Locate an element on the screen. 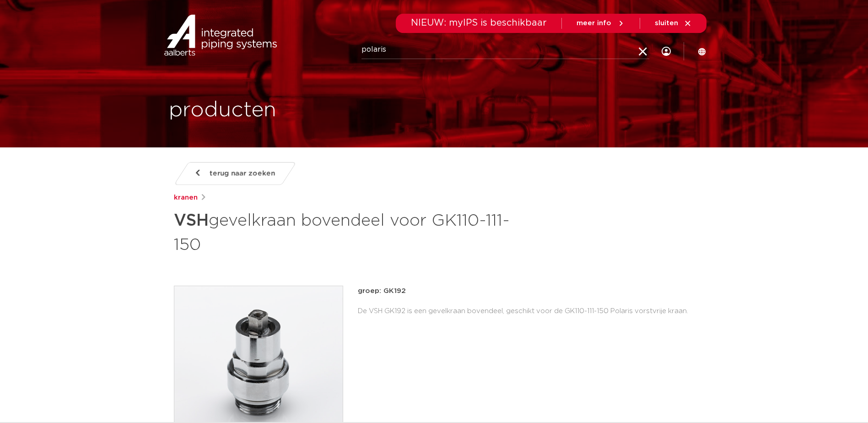 The image size is (868, 423). a: kranen is located at coordinates (186, 198).